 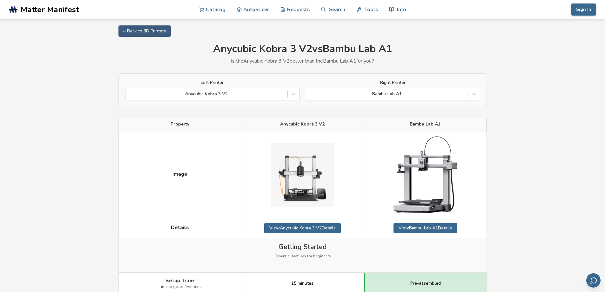 I want to click on img: Bambu Lab A1, so click(x=425, y=174).